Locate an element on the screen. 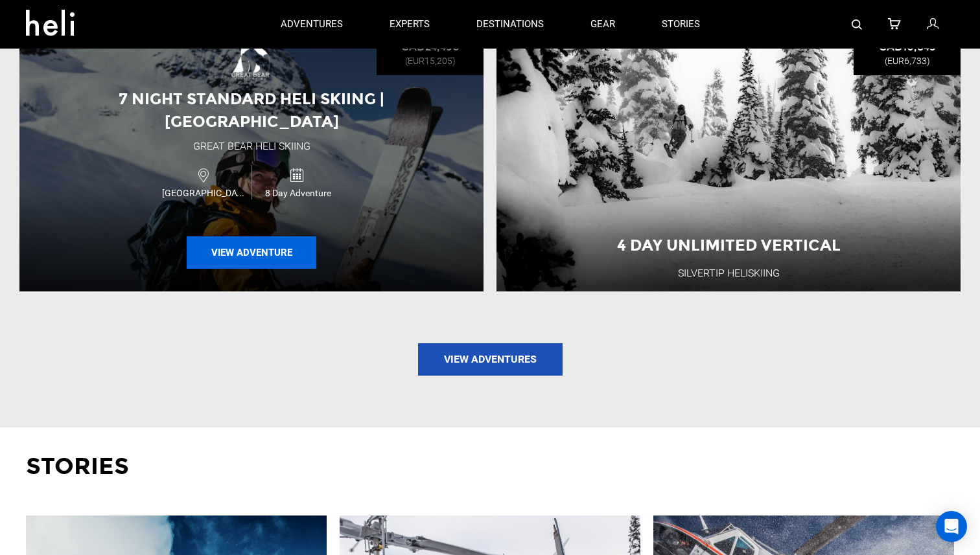  img: search-bar-icon.svg is located at coordinates (857, 24).